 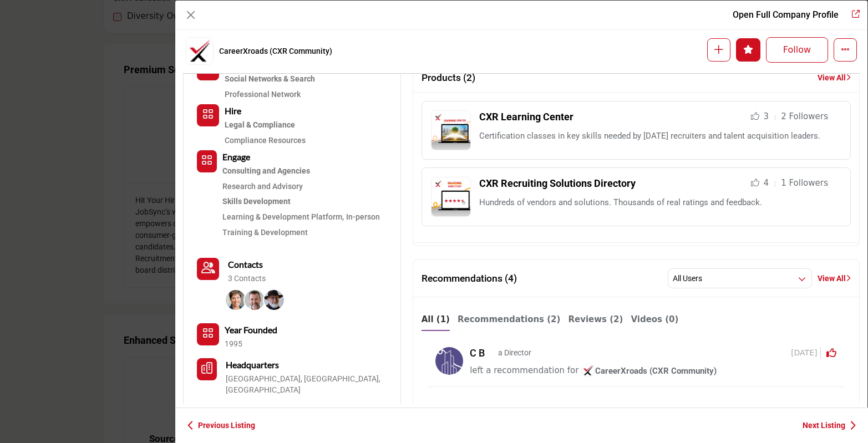 What do you see at coordinates (233, 112) in the screenshot?
I see `a: Hire` at bounding box center [233, 112].